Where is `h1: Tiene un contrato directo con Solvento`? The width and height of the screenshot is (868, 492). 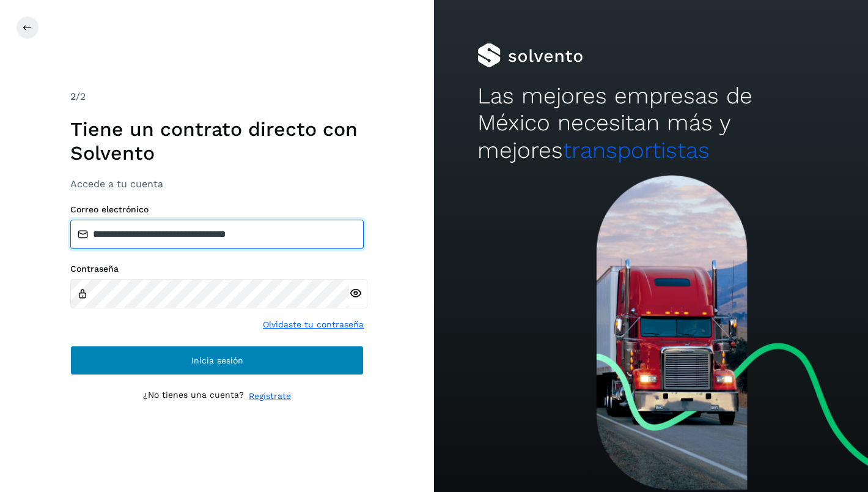 h1: Tiene un contrato directo con Solvento is located at coordinates (217, 140).